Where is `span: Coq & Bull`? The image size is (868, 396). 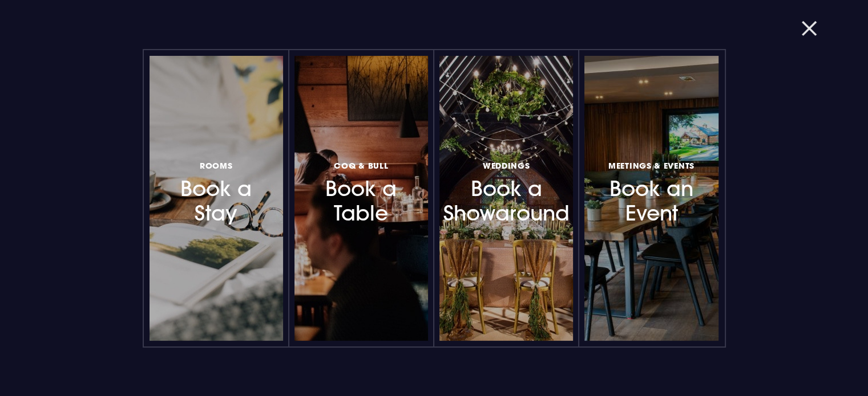 span: Coq & Bull is located at coordinates (361, 165).